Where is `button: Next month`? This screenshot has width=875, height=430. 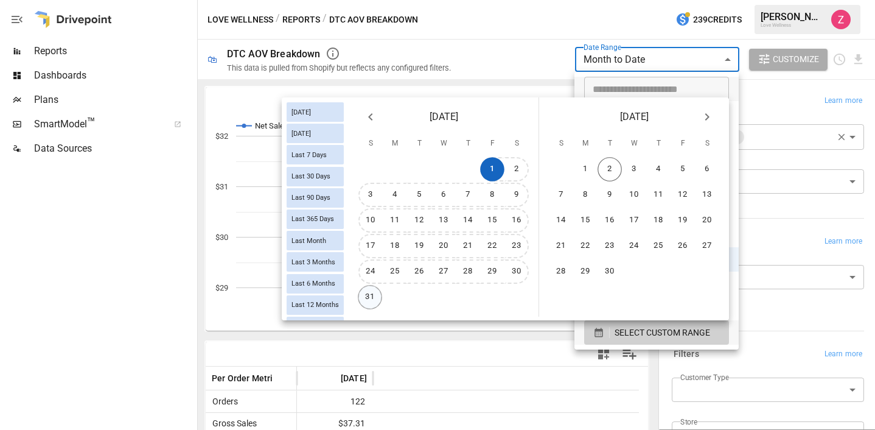 button: Next month is located at coordinates (707, 117).